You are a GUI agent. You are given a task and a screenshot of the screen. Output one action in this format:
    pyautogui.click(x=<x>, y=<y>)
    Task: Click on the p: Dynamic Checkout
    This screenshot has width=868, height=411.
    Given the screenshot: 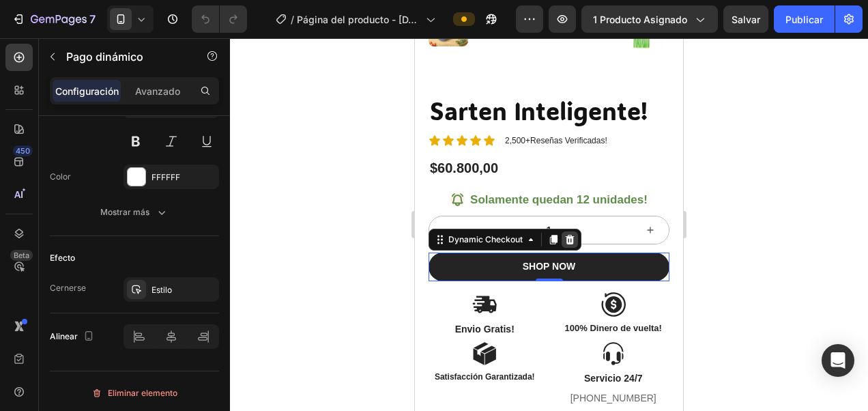 What is the action you would take?
    pyautogui.click(x=124, y=57)
    